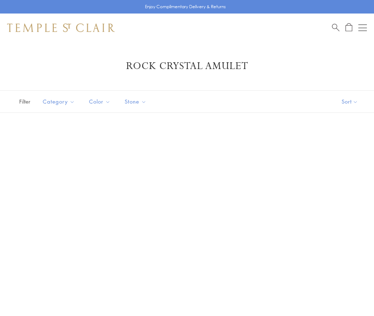 This screenshot has width=374, height=316. I want to click on a: Search, so click(336, 27).